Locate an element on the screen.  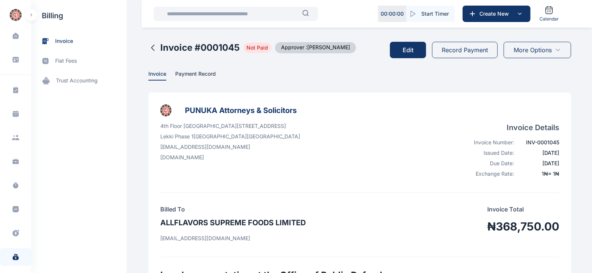
h3: PUNUKA Attorneys & Solicitors is located at coordinates (241, 110).